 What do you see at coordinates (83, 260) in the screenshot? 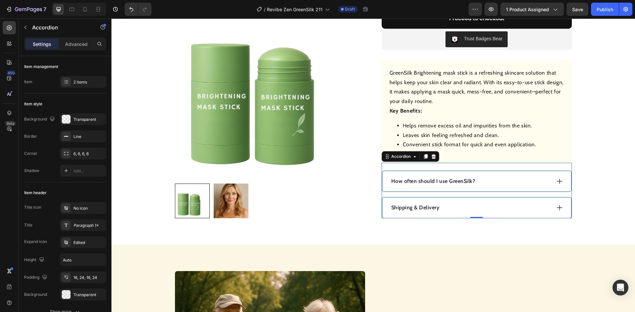
I see `input: Auto` at bounding box center [83, 260].